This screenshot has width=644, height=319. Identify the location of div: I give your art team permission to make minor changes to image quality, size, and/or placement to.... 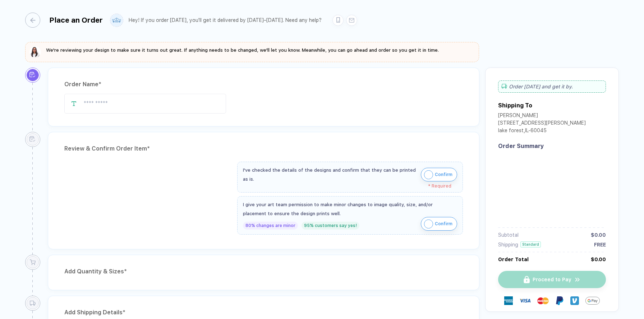
(350, 209).